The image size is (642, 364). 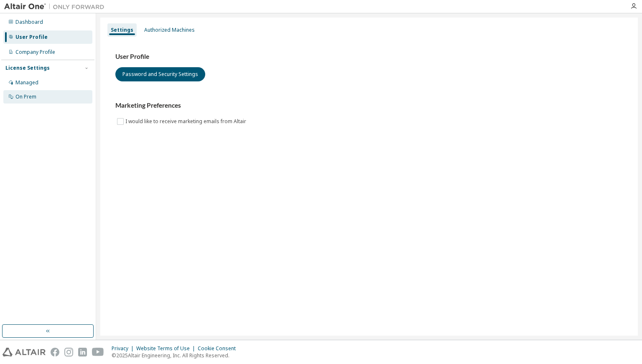 What do you see at coordinates (169, 30) in the screenshot?
I see `div: Authorized Machines` at bounding box center [169, 30].